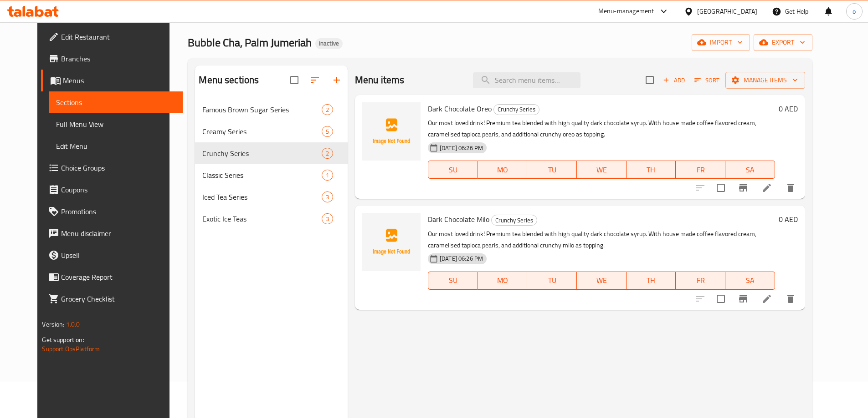  Describe the element at coordinates (721, 42) in the screenshot. I see `button: import` at that location.